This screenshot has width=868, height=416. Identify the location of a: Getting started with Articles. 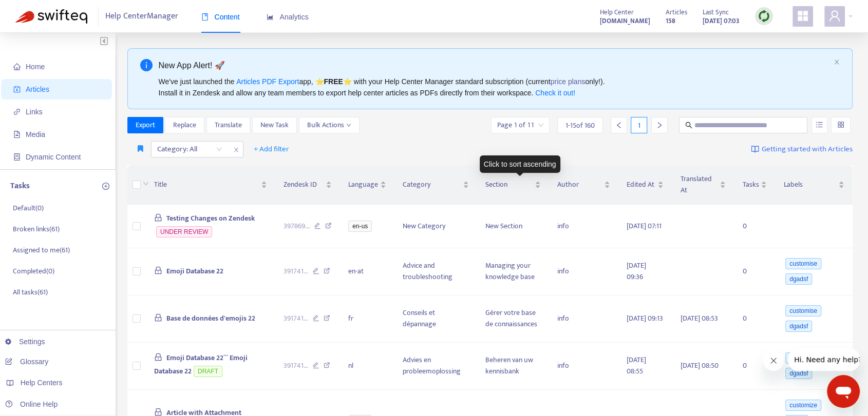
(802, 149).